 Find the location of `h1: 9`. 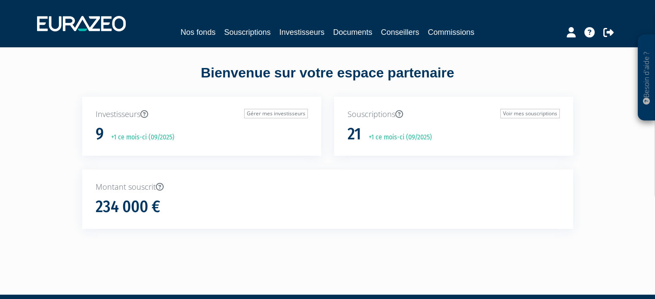

h1: 9 is located at coordinates (99, 134).